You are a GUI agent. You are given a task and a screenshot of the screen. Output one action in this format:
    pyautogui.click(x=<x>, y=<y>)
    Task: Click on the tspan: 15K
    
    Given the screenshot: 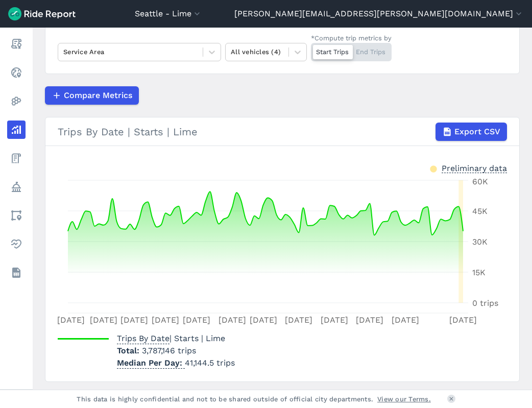 What is the action you would take?
    pyautogui.click(x=479, y=272)
    